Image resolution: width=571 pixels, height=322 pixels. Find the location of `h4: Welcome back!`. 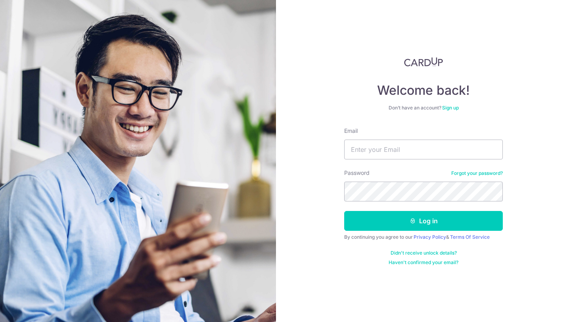

h4: Welcome back! is located at coordinates (424, 90).